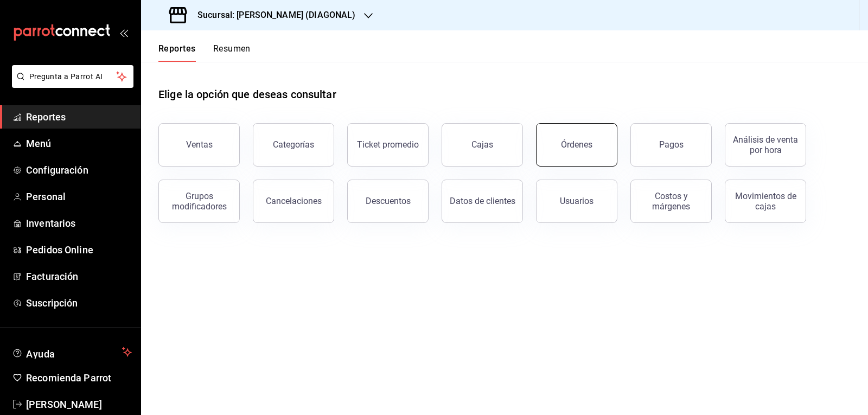 This screenshot has width=868, height=415. Describe the element at coordinates (204, 52) in the screenshot. I see `div: navigation tabs` at that location.